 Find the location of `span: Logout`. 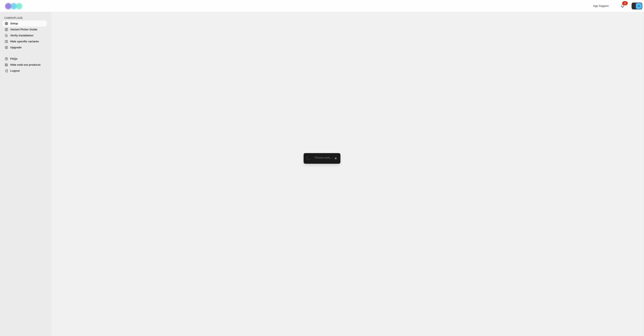

span: Logout is located at coordinates (15, 70).